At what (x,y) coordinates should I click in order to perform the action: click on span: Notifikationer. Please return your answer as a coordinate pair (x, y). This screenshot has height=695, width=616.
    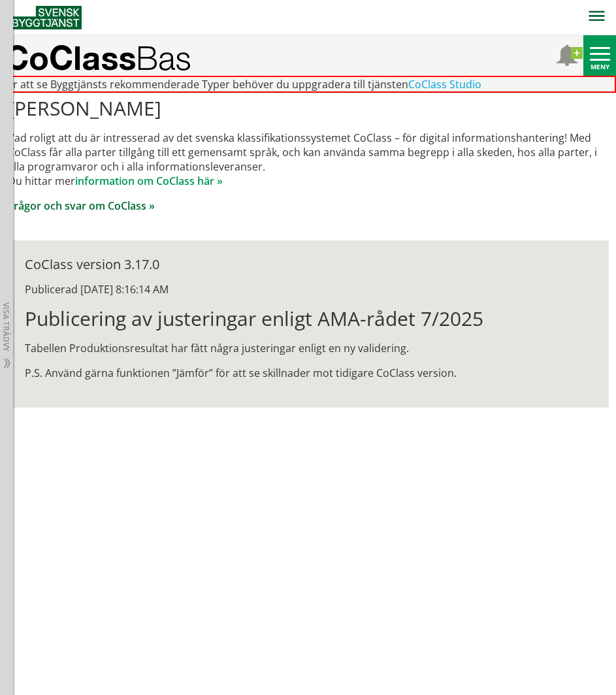
    Looking at the image, I should click on (567, 57).